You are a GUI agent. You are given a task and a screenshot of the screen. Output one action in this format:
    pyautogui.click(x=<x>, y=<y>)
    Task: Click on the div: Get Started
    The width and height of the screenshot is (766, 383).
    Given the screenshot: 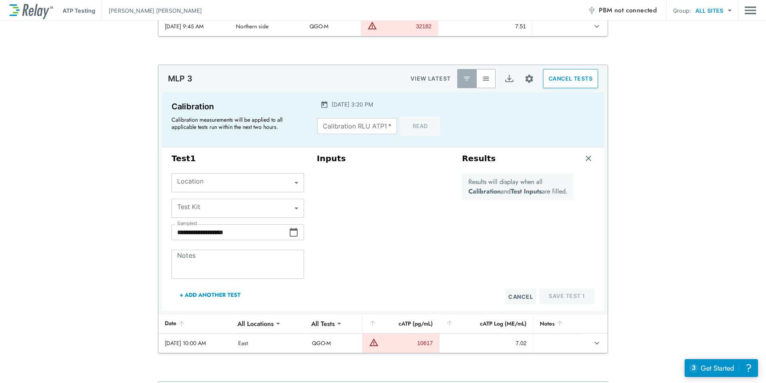 What is the action you would take?
    pyautogui.click(x=33, y=9)
    